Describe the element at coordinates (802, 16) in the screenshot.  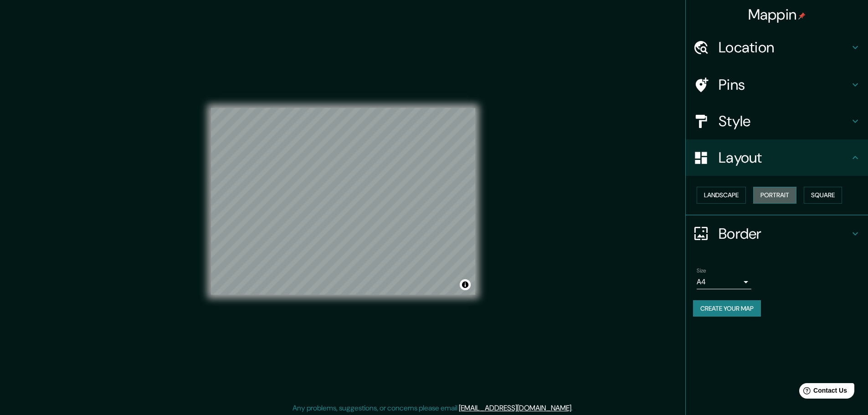
I see `img: pin-icon.png` at that location.